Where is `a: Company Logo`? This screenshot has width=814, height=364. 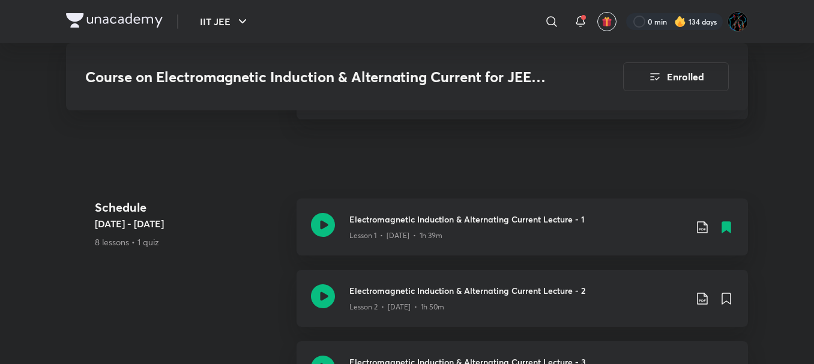 a: Company Logo is located at coordinates (114, 22).